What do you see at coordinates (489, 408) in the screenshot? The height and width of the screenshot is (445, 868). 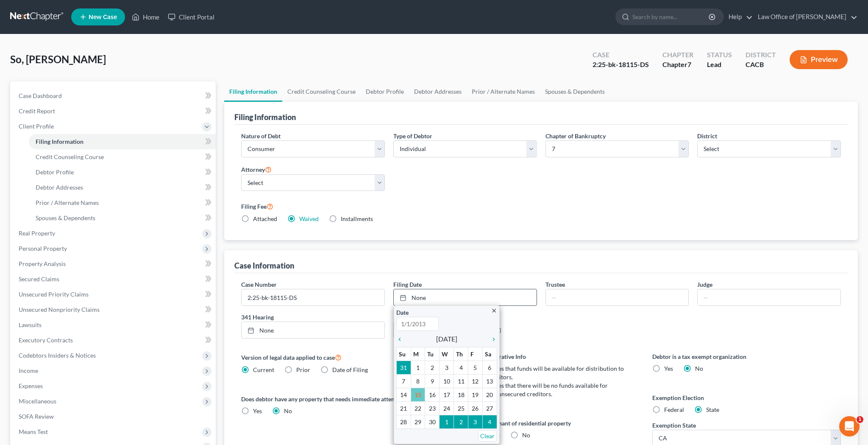 I see `td: 27` at bounding box center [489, 408].